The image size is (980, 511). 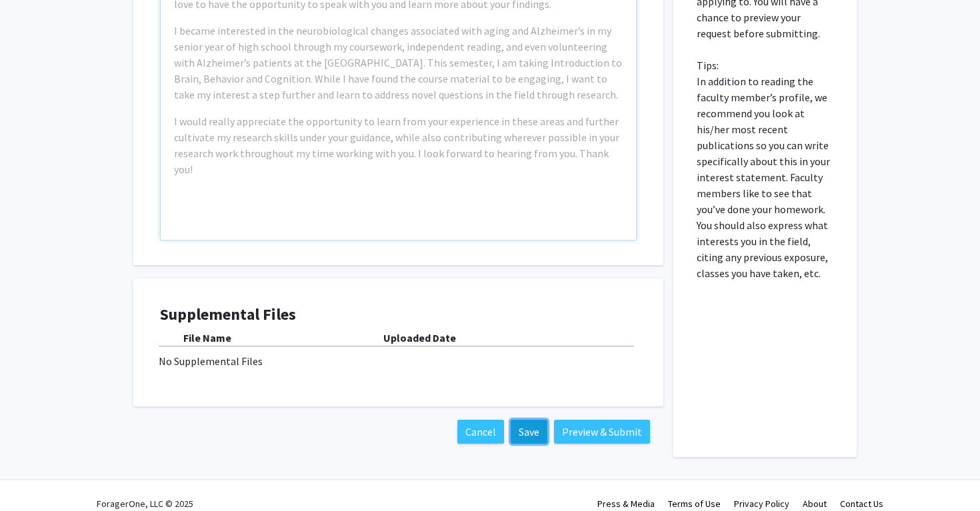 I want to click on b: Uploaded Date, so click(x=419, y=338).